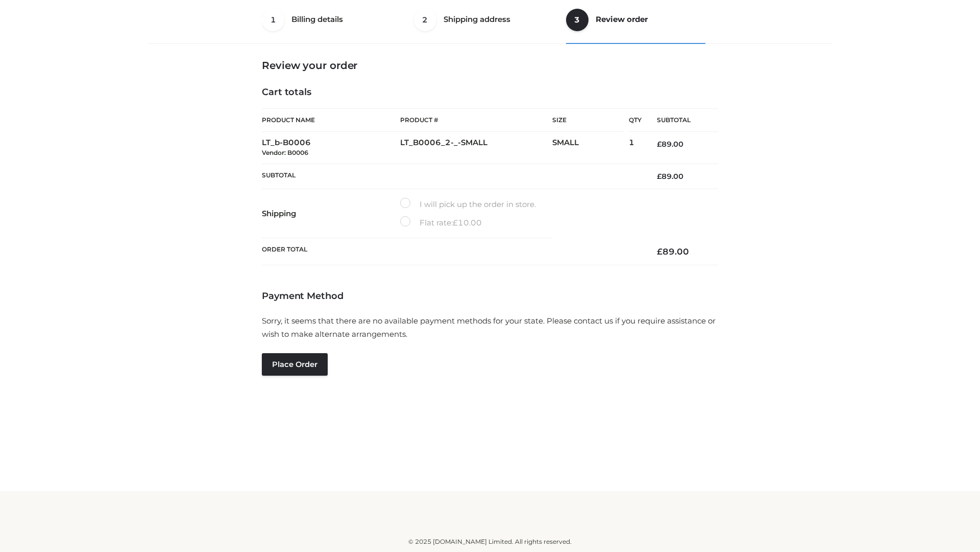 This screenshot has height=552, width=980. What do you see at coordinates (331, 120) in the screenshot?
I see `th: Product Name` at bounding box center [331, 120].